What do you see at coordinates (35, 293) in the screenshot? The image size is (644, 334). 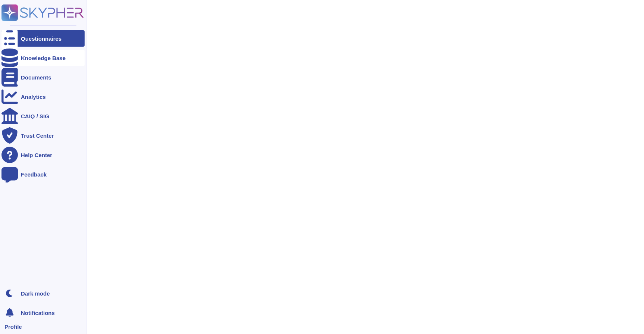 I see `div: Dark mode` at bounding box center [35, 293].